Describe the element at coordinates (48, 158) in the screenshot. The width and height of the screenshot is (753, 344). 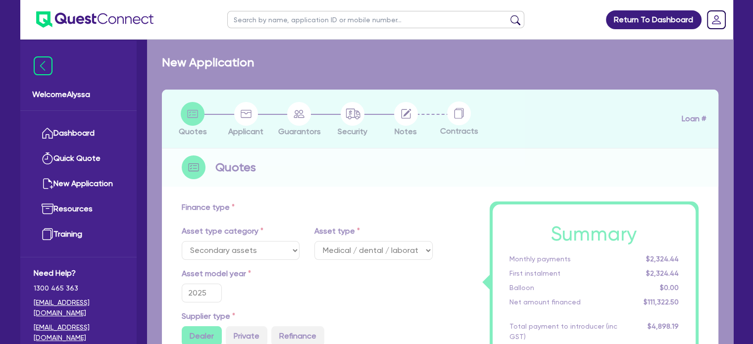
I see `img: quick-quote` at that location.